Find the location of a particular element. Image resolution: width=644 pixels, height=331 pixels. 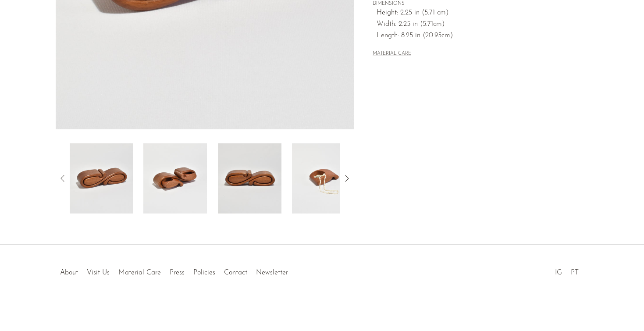

span: Width: 2.25 in (5.71cm) is located at coordinates (473, 24).